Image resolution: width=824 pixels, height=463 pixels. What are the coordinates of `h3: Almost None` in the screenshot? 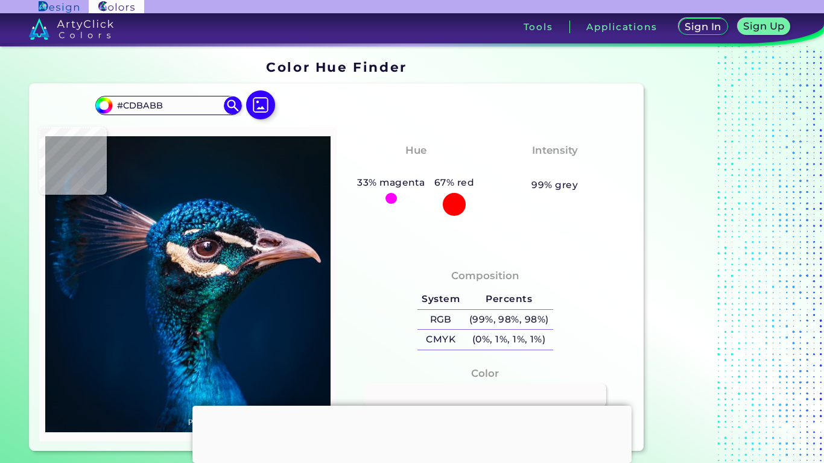 It's located at (554, 168).